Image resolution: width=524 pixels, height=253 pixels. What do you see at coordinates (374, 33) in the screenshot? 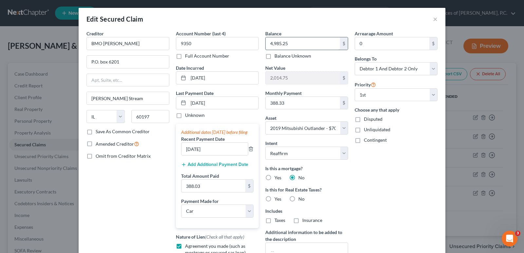
I see `label: Arrearage Amount` at bounding box center [374, 33].